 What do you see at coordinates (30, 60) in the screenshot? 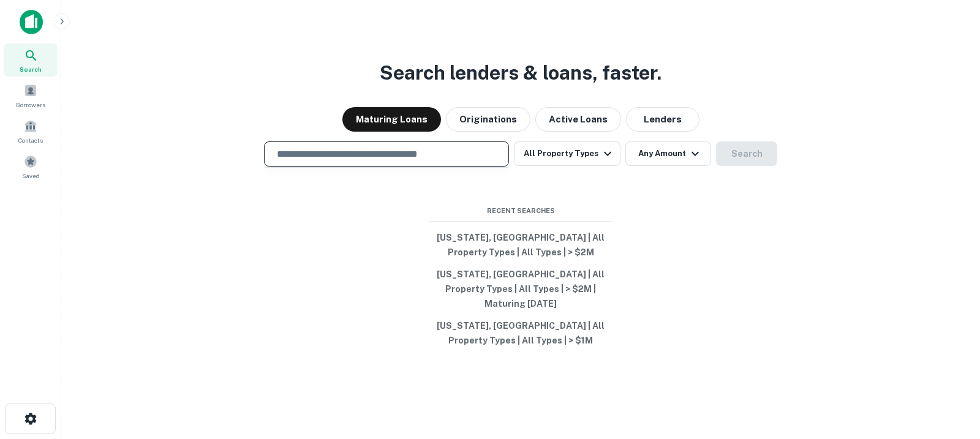
I see `a: Search` at bounding box center [30, 60].